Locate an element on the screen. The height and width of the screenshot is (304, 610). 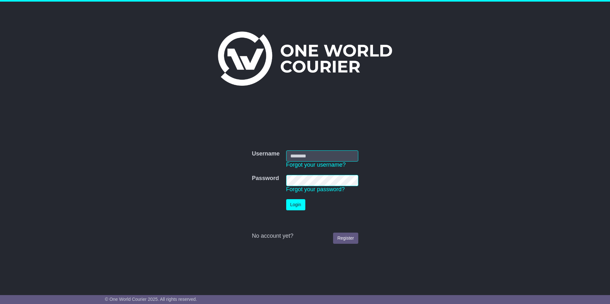
a: Register is located at coordinates (345, 238).